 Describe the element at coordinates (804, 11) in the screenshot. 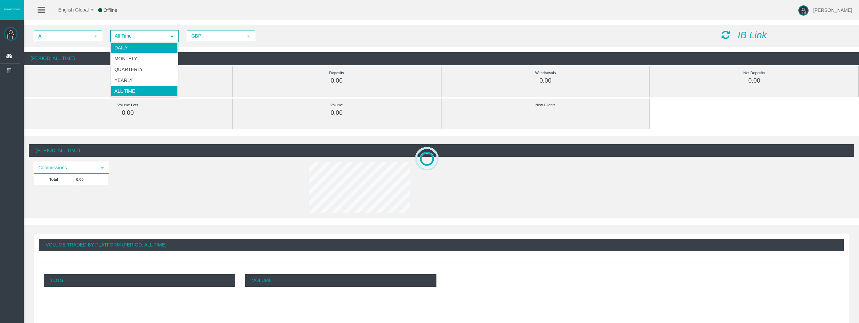

I see `img: user-image` at that location.